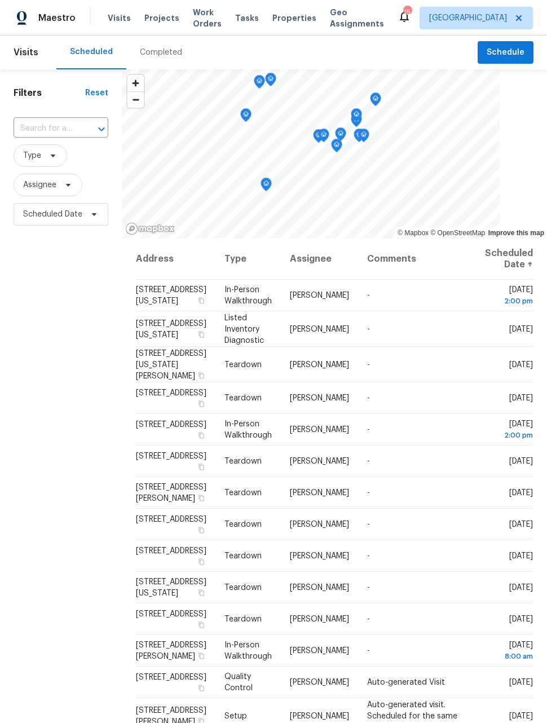 Image resolution: width=547 pixels, height=723 pixels. Describe the element at coordinates (294, 18) in the screenshot. I see `span: Properties` at that location.